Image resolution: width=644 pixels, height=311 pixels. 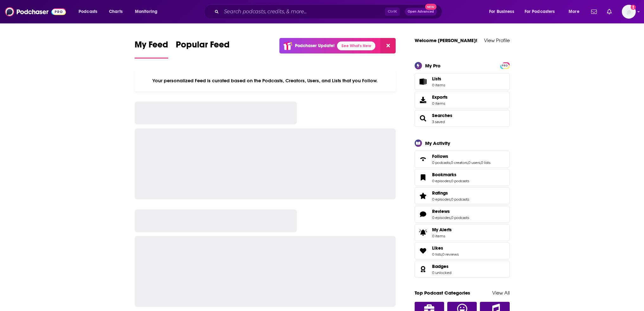 I want to click on a: My Alerts, so click(x=462, y=233).